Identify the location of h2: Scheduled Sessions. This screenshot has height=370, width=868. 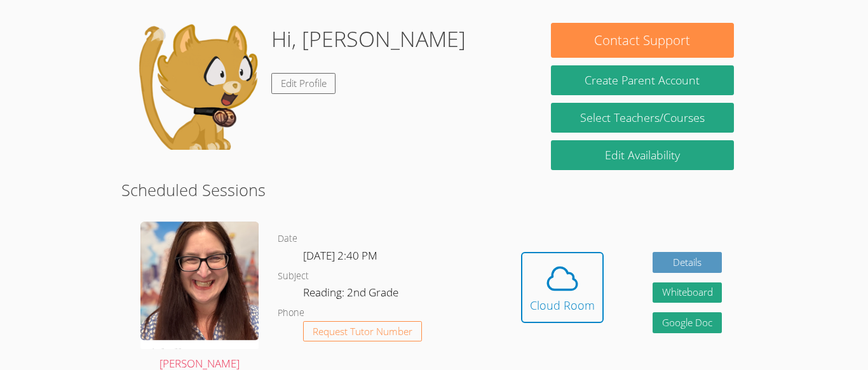
(434, 190).